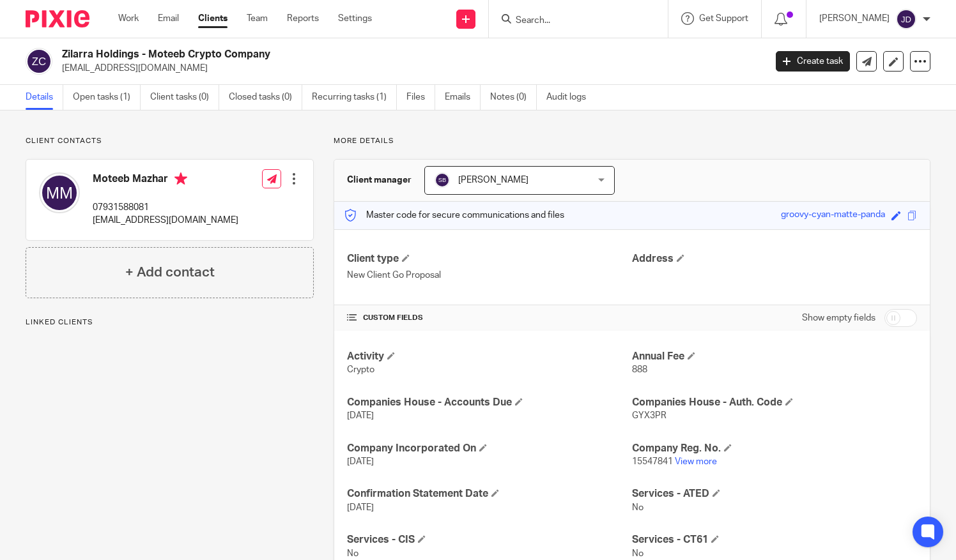 The width and height of the screenshot is (956, 560). I want to click on p: More details, so click(632, 141).